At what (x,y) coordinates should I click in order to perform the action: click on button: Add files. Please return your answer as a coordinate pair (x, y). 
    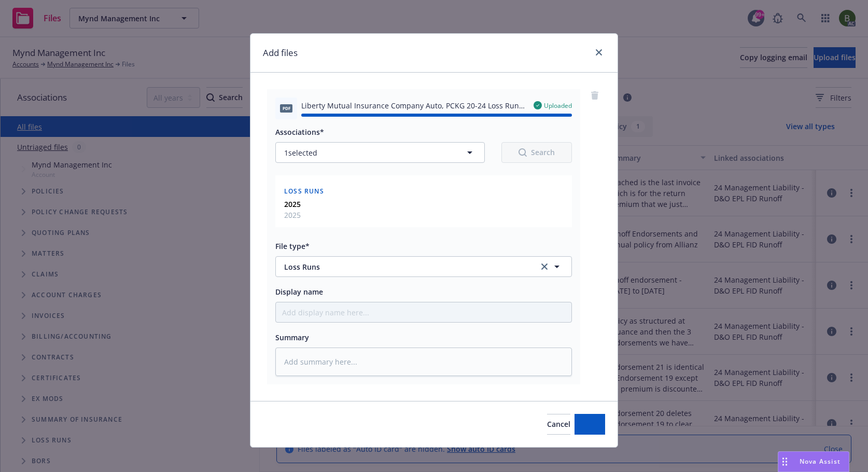
    Looking at the image, I should click on (589, 424).